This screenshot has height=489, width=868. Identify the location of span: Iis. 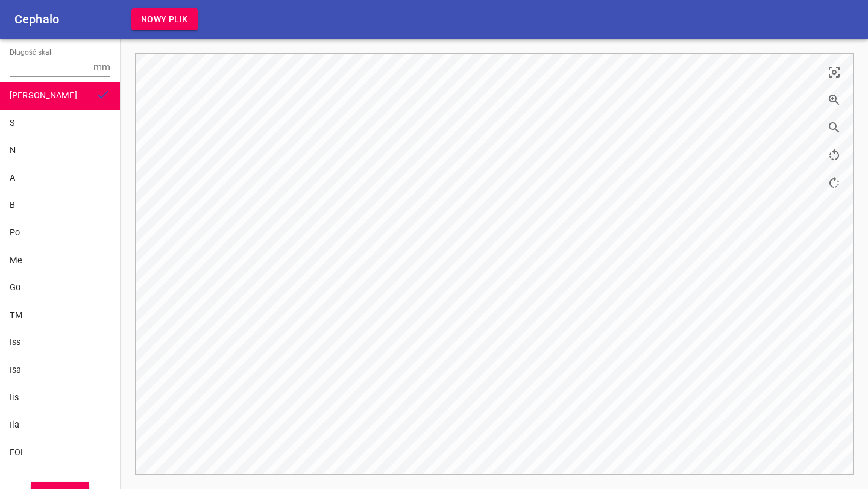
(14, 398).